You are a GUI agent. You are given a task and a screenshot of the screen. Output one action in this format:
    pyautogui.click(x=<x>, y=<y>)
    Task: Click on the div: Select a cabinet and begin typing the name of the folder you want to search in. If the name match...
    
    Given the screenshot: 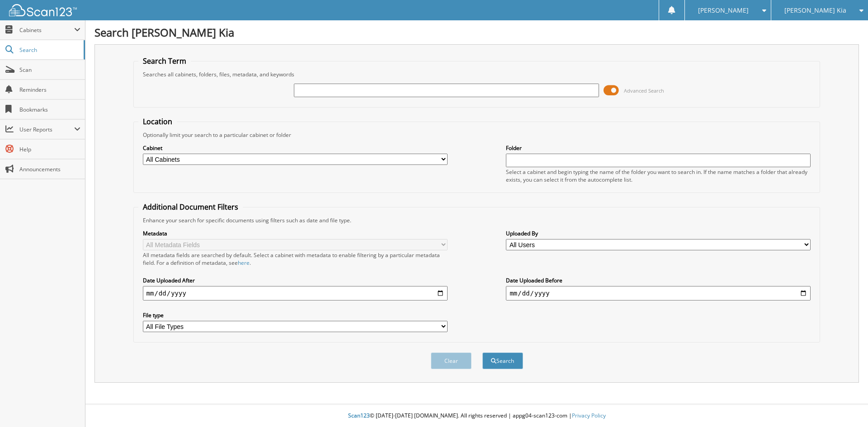 What is the action you would take?
    pyautogui.click(x=658, y=175)
    